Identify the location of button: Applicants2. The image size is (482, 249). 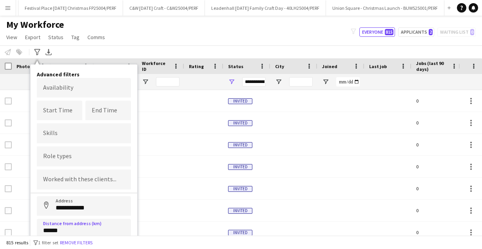
(416, 32).